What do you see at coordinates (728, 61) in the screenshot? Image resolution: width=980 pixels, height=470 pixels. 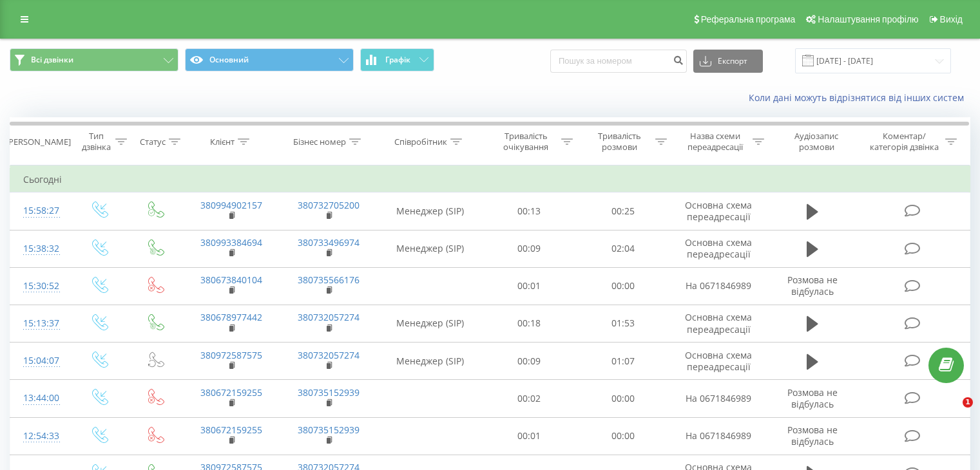 I see `button: Експорт` at bounding box center [728, 61].